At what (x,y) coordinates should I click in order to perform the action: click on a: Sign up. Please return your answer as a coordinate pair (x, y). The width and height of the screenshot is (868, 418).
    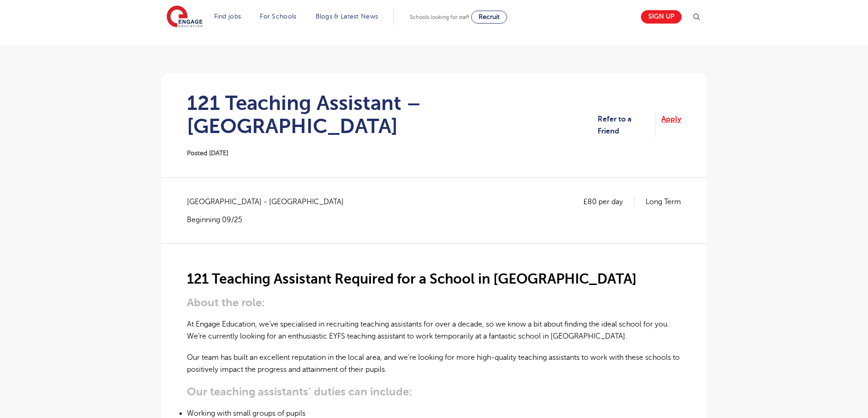
    Looking at the image, I should click on (662, 17).